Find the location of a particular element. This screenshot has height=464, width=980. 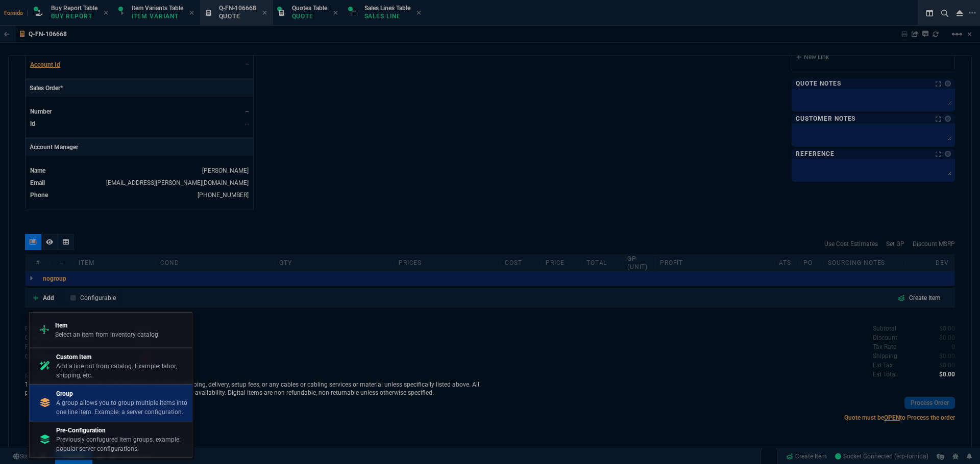

p: Group is located at coordinates (122, 394).